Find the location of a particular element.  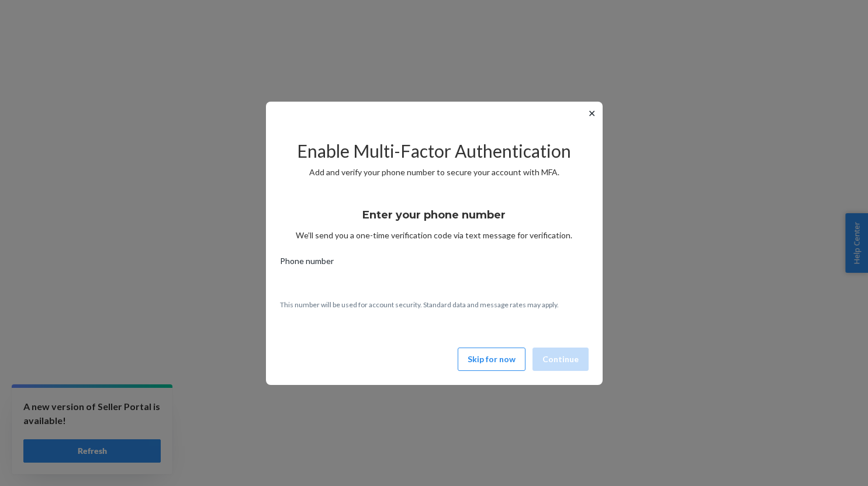

p: Add and verify your phone number to secure your account with MFA. is located at coordinates (435, 172).